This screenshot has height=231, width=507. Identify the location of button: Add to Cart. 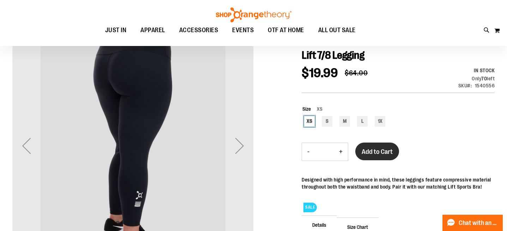
(377, 151).